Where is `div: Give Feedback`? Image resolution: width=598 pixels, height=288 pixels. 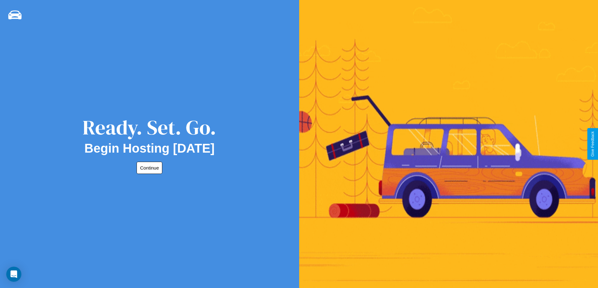 div: Give Feedback is located at coordinates (593, 144).